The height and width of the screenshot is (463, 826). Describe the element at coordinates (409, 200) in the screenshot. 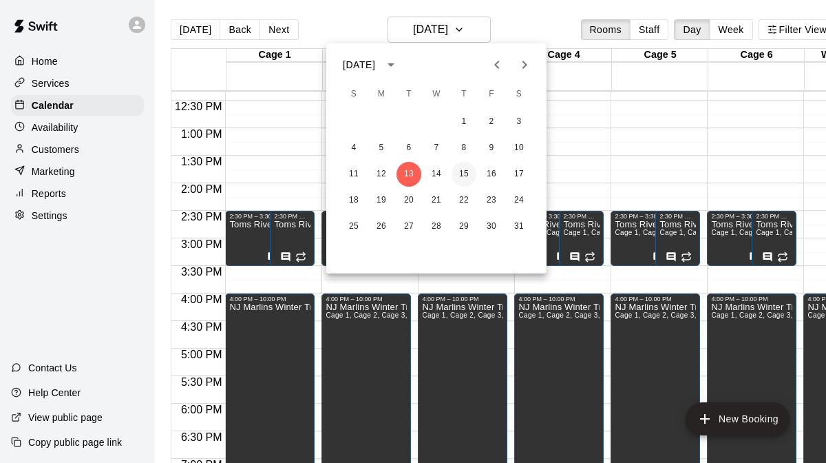

I see `button: 20` at that location.